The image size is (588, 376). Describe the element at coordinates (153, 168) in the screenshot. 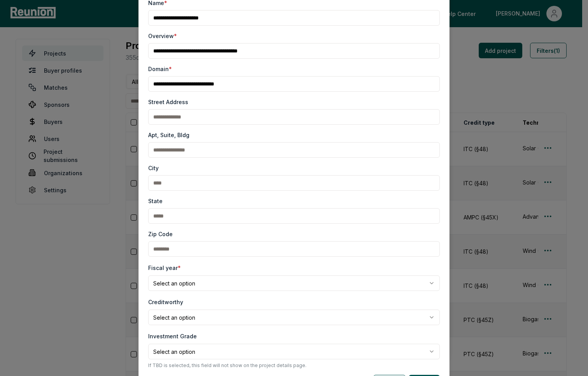

I see `label: City` at that location.